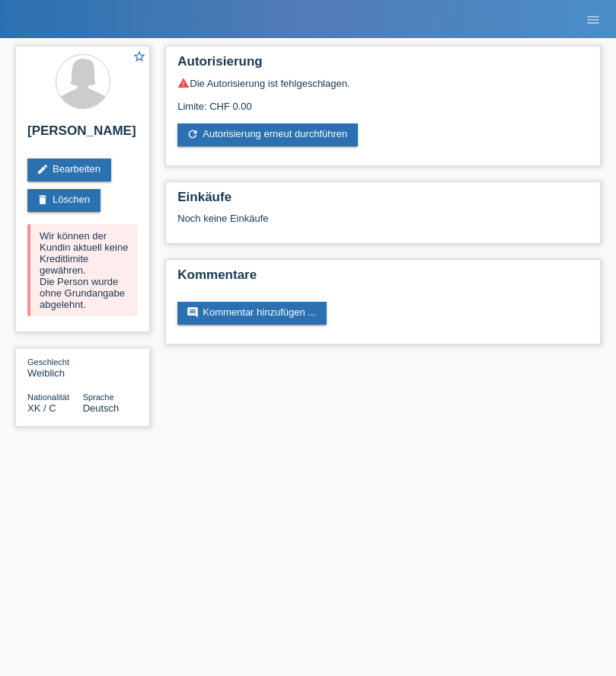 The image size is (616, 676). I want to click on div: Noch keine Einkäufe, so click(383, 224).